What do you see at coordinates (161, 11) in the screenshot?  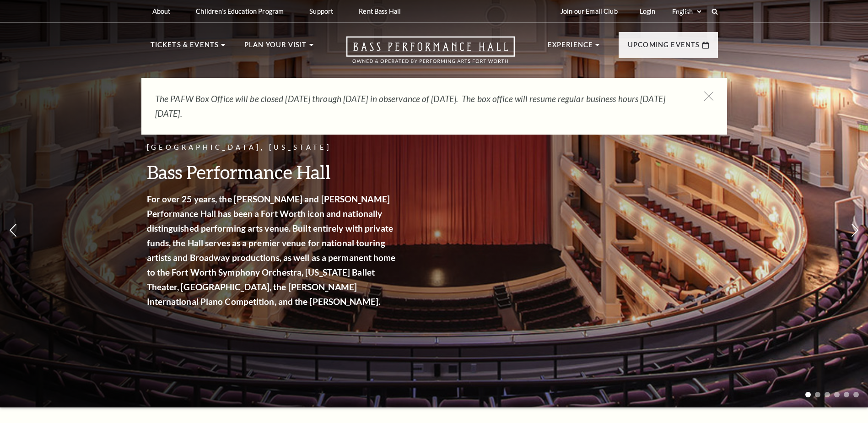 I see `p: About` at bounding box center [161, 11].